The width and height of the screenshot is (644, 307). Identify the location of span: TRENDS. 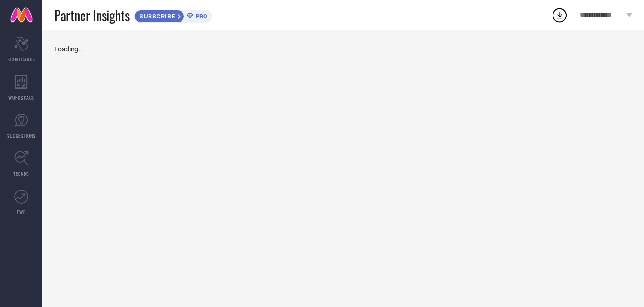
(21, 174).